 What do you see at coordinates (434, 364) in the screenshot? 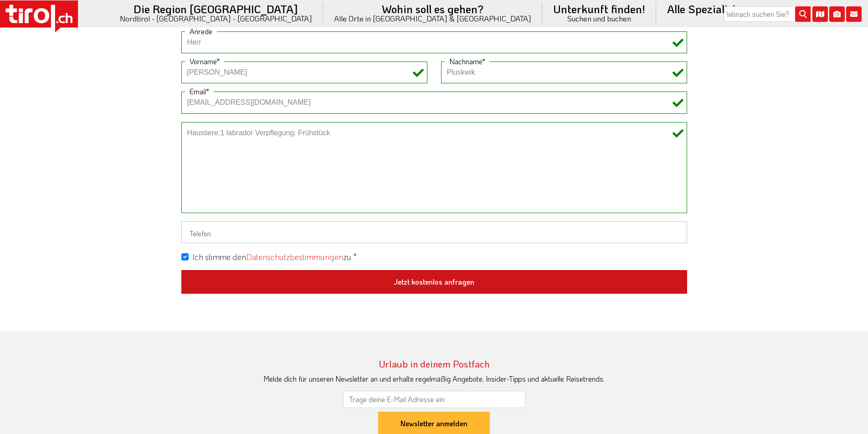
I see `h3: Urlaub in deinem Postfach` at bounding box center [434, 364].